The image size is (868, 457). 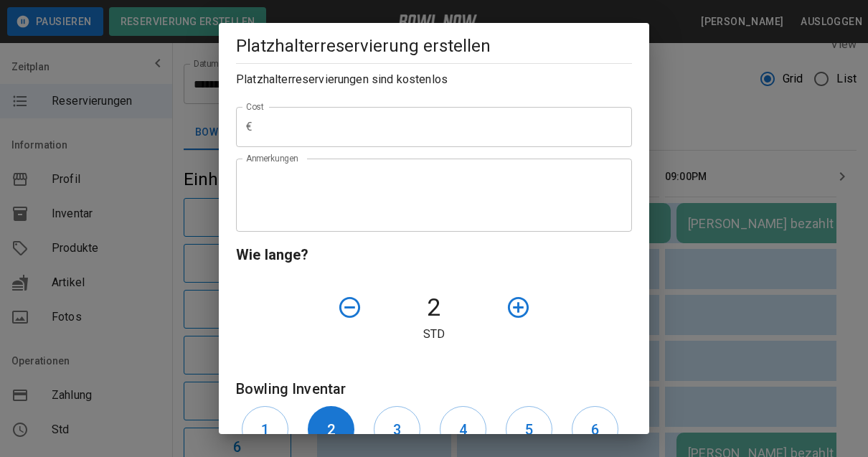 I want to click on h6: 2, so click(x=331, y=430).